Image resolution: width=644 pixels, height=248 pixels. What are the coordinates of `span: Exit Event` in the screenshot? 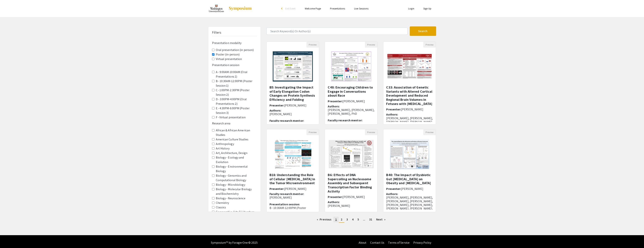 It's located at (290, 8).